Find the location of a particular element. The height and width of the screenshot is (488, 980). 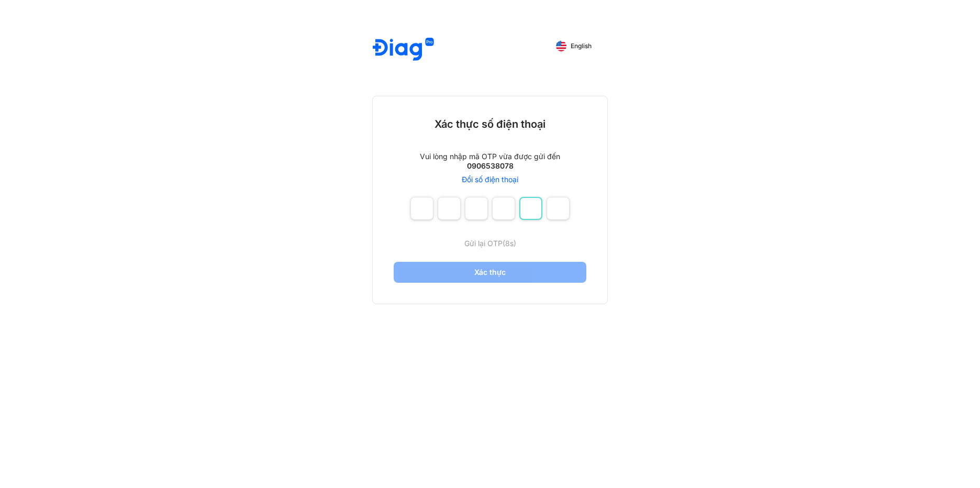

span: English is located at coordinates (581, 46).